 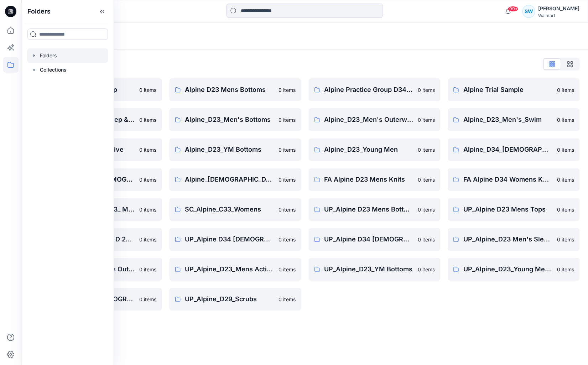 I want to click on a: Alpine_D23_Men's Bottoms0 items, so click(x=235, y=120).